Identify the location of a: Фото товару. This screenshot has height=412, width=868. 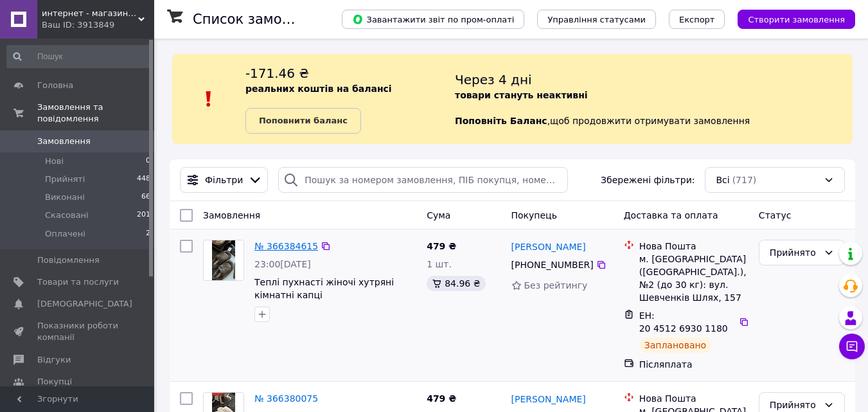
(224, 261).